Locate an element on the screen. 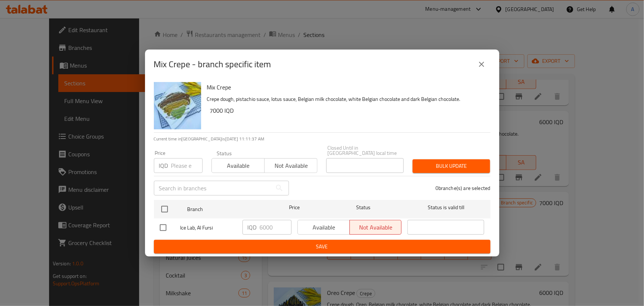  button: Save is located at coordinates (322, 246).